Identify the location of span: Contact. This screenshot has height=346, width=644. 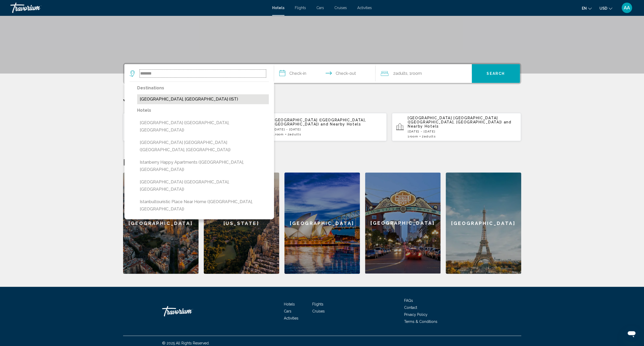
(411, 308).